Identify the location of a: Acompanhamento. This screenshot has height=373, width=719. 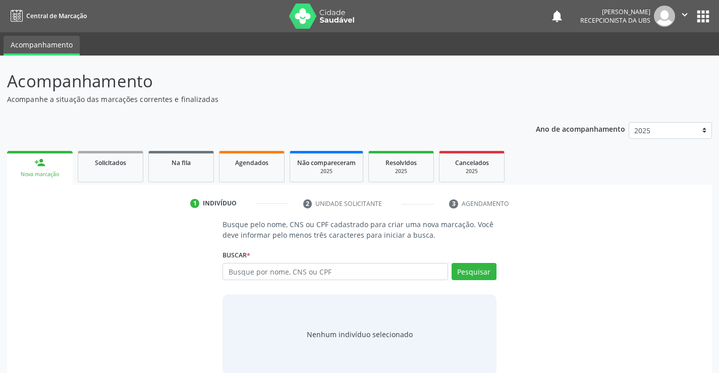
(41, 45).